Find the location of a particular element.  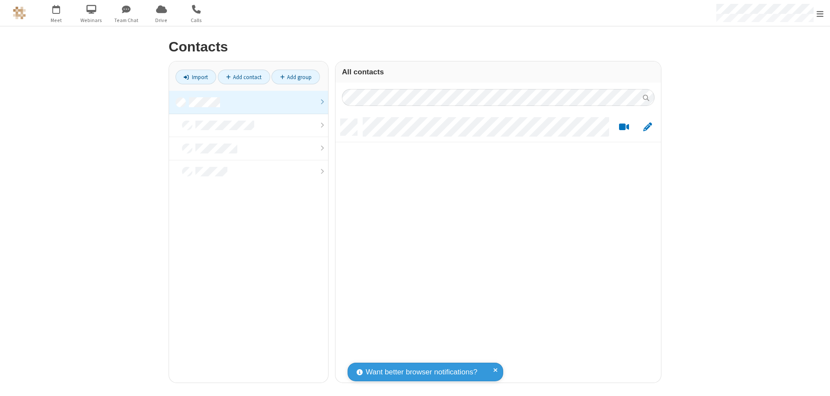

span: Webinars is located at coordinates (91, 20).